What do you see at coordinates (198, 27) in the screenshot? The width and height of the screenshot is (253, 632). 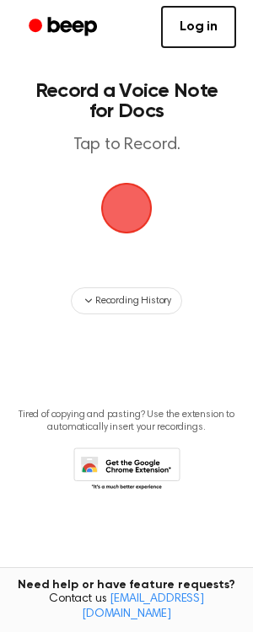 I see `a: Log in` at bounding box center [198, 27].